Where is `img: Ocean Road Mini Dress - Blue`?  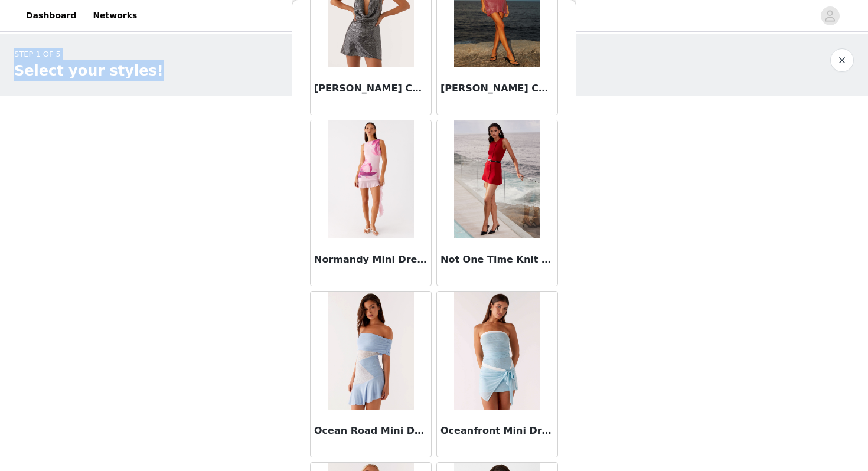
img: Ocean Road Mini Dress - Blue is located at coordinates (371, 351).